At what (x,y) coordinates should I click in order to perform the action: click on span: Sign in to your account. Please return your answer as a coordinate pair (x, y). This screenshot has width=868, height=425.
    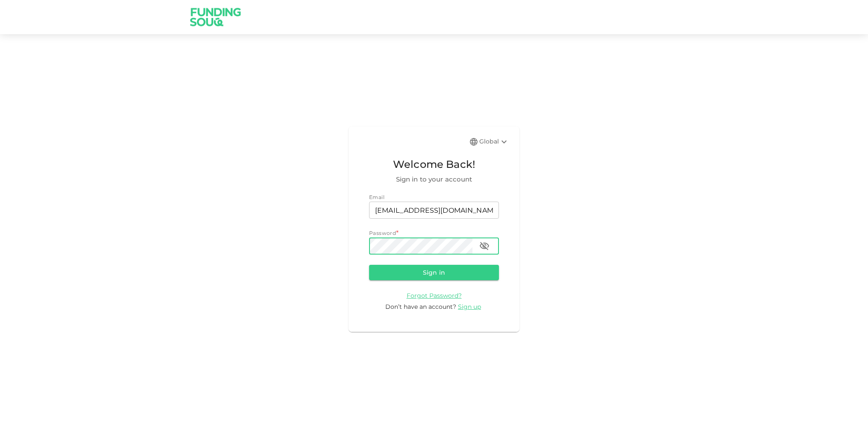
    Looking at the image, I should click on (434, 180).